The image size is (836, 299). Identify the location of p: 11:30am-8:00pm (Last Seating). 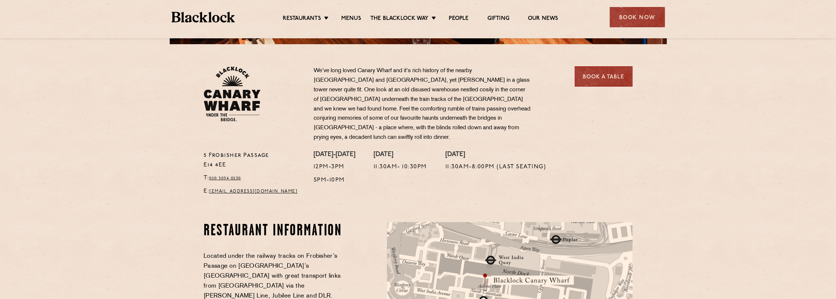
(496, 167).